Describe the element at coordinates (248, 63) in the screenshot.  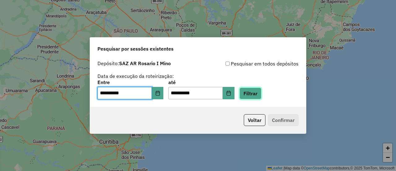
I see `div: Pesquisar em todos depósitos` at that location.